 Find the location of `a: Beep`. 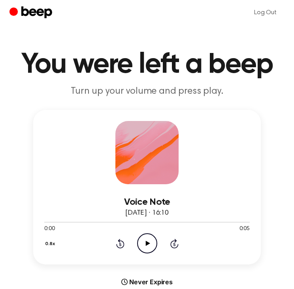

a: Beep is located at coordinates (32, 13).